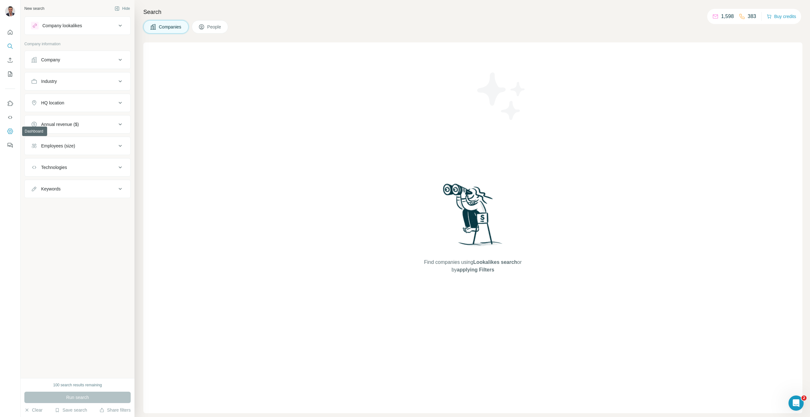 This screenshot has height=417, width=810. Describe the element at coordinates (58, 146) in the screenshot. I see `div: Employees (size)` at that location.